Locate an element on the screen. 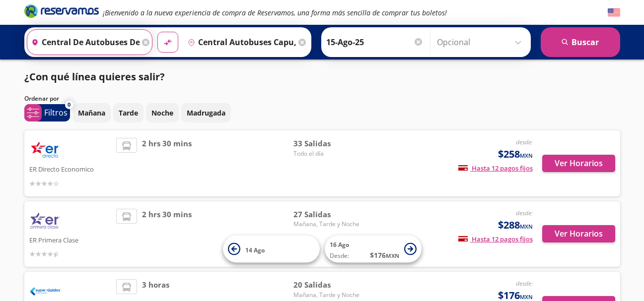 The height and width of the screenshot is (301, 644). p: Mañana is located at coordinates (92, 113).